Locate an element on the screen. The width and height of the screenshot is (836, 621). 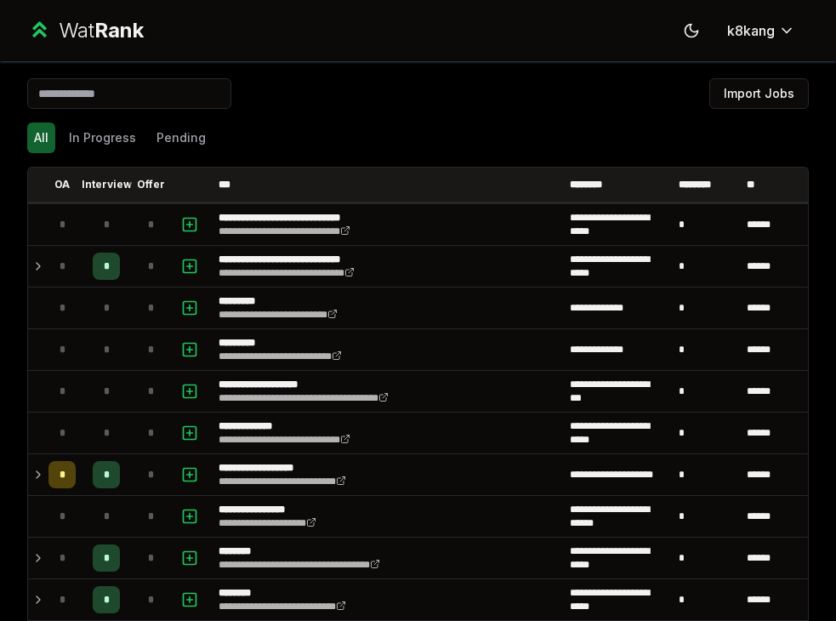
p: OA is located at coordinates (62, 185).